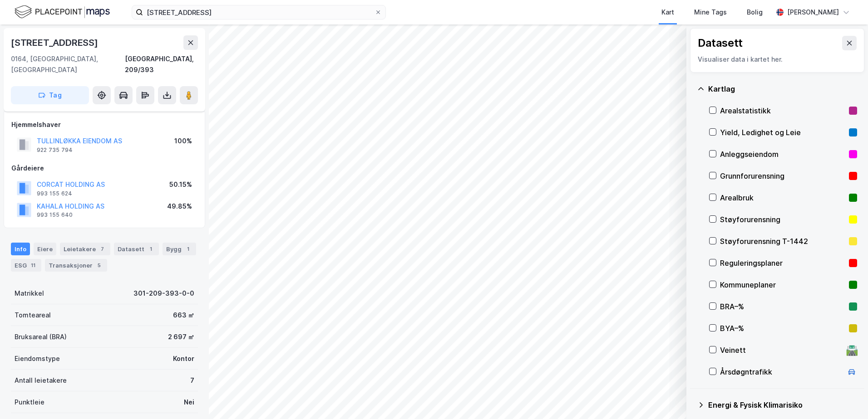 This screenshot has width=868, height=419. Describe the element at coordinates (30, 403) in the screenshot. I see `div: Punktleie` at that location.